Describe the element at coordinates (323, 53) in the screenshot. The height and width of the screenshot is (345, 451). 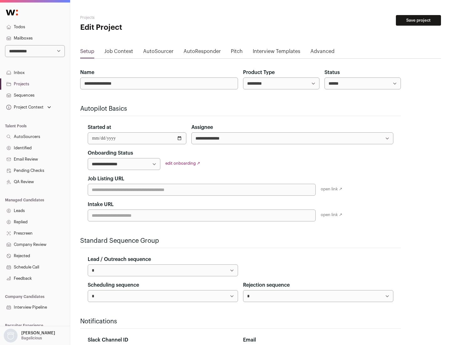
I see `a: Advanced` at that location.